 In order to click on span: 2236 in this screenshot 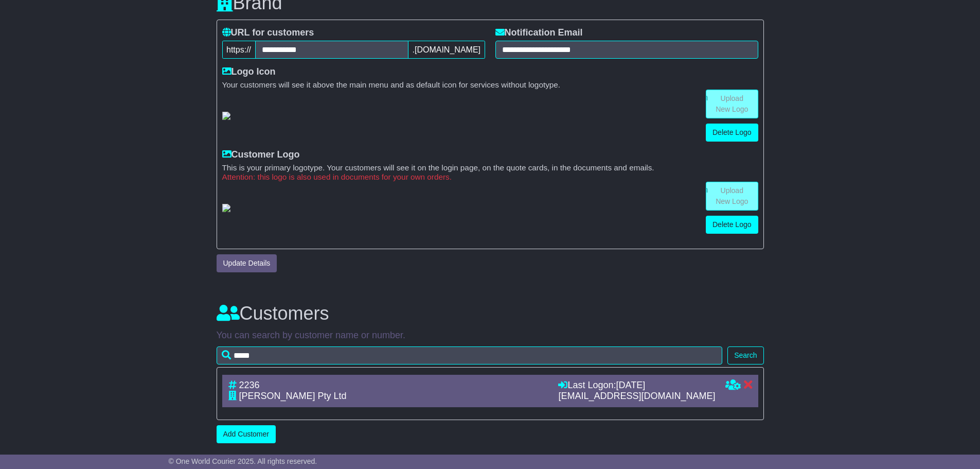, I will do `click(249, 385)`.